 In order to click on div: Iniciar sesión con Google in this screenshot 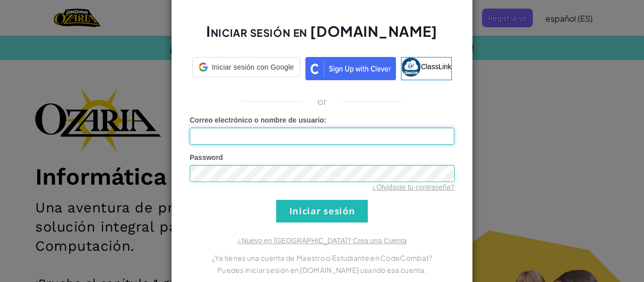, I will do `click(246, 67)`.